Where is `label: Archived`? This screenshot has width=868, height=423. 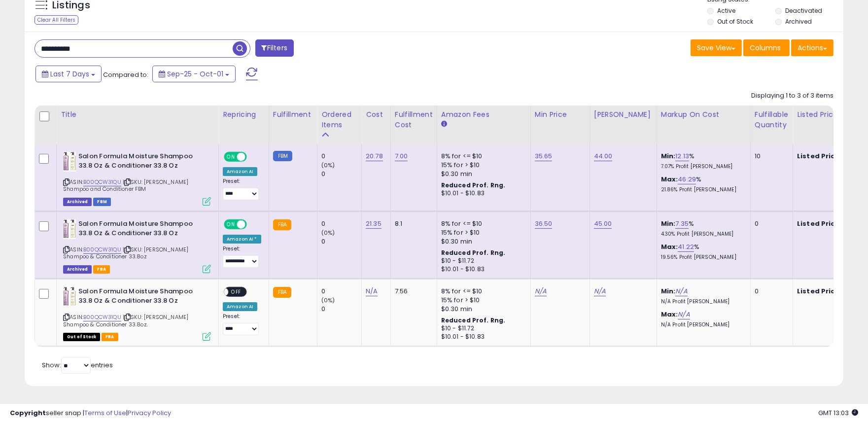
label: Archived is located at coordinates (799, 21).